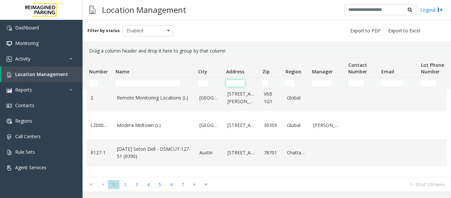 This screenshot has height=198, width=451. Describe the element at coordinates (272, 125) in the screenshot. I see `a: 30309` at that location.